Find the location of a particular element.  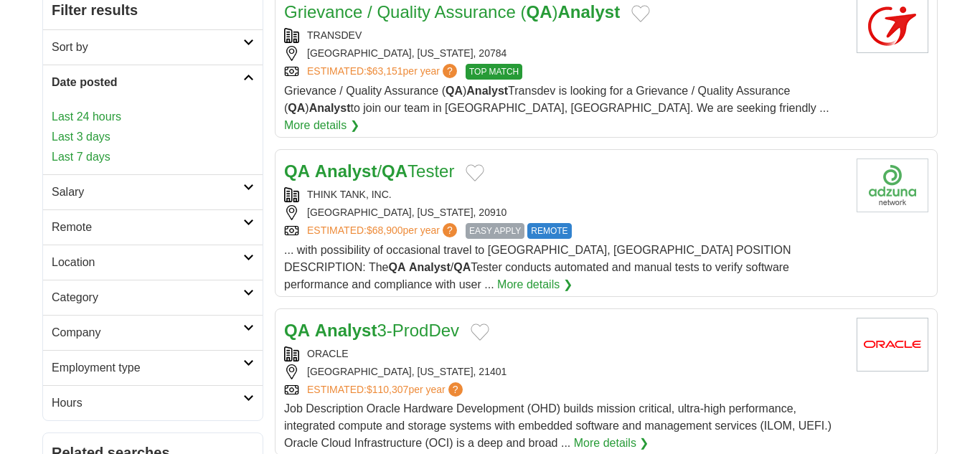

a: ORACLE is located at coordinates (328, 354).